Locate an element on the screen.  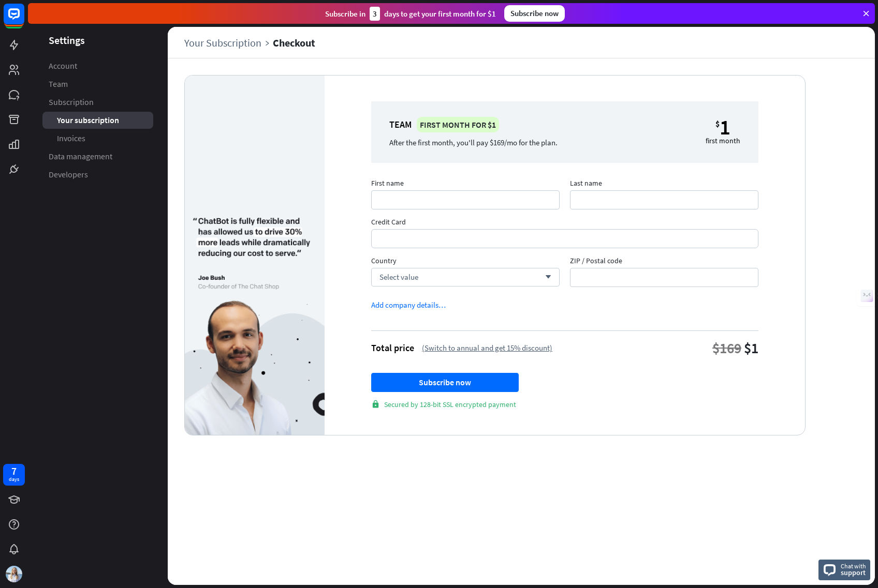
div: Team is located at coordinates (473, 125).